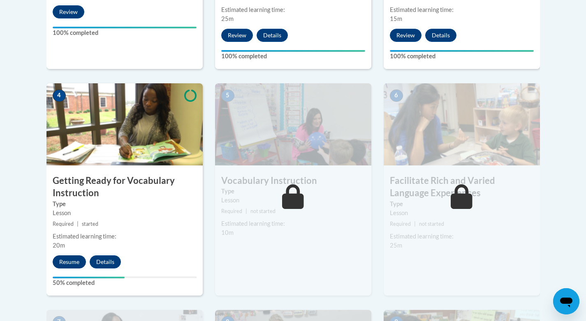  I want to click on h3: Vocabulary Instruction, so click(293, 181).